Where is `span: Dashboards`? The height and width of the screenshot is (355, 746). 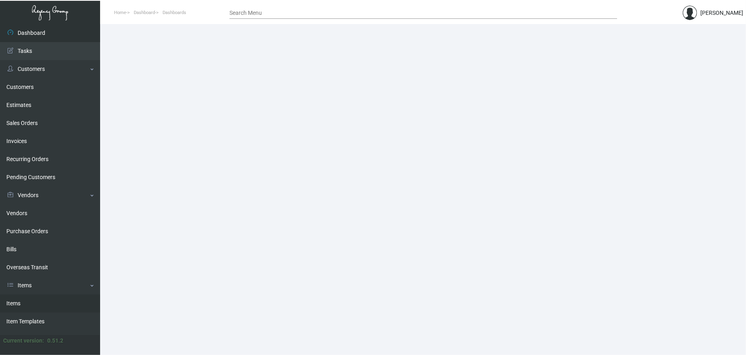 span: Dashboards is located at coordinates (174, 12).